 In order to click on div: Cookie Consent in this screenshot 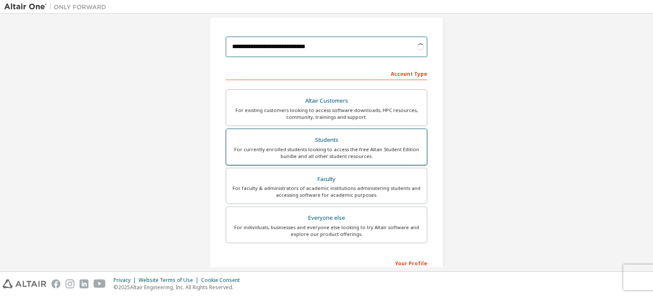, I will do `click(223, 280)`.